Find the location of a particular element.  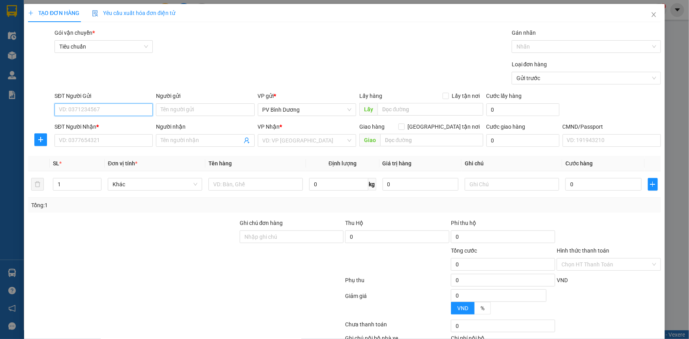

span: Giao hàng is located at coordinates (372, 127).